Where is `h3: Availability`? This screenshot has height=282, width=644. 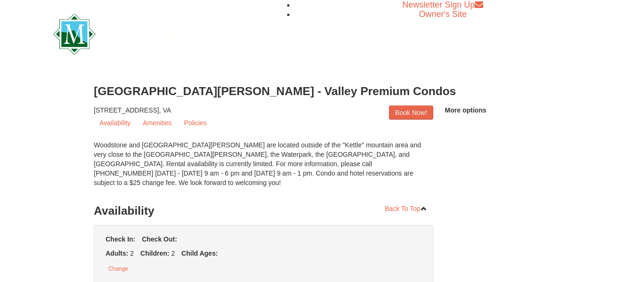
h3: Availability is located at coordinates (264, 211).